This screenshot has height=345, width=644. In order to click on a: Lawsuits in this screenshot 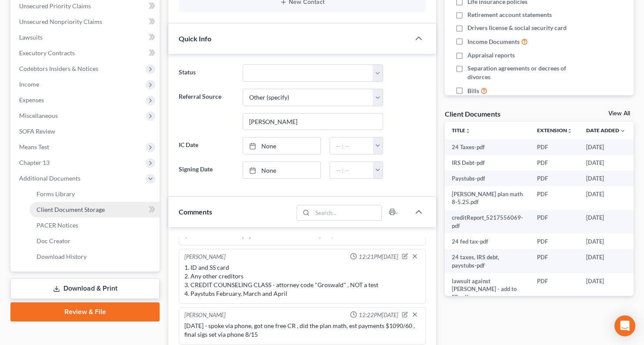, I will do `click(86, 38)`.